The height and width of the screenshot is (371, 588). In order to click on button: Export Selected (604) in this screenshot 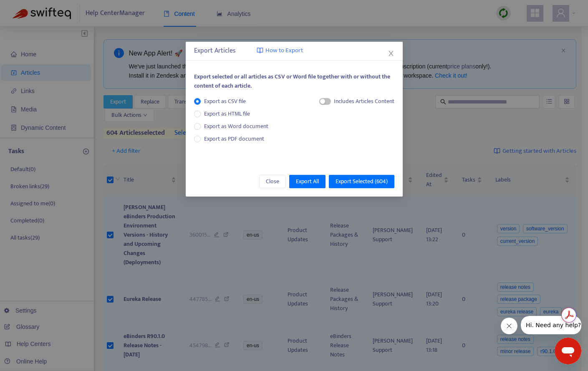, I will do `click(362, 182)`.